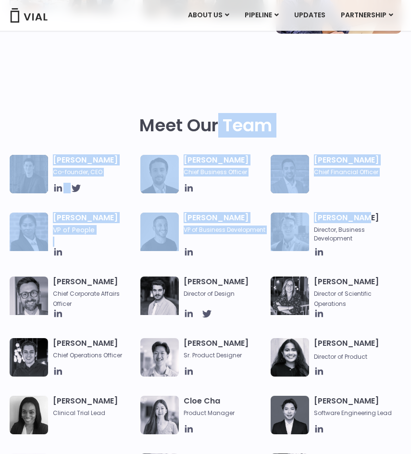  I want to click on span: Chief Operations Officer, so click(94, 356).